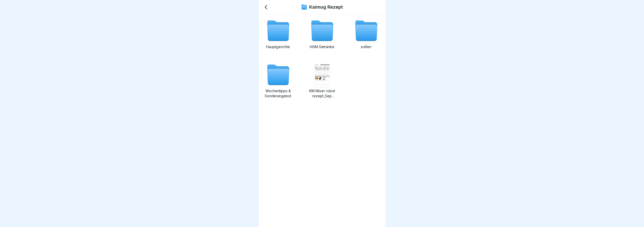 Image resolution: width=644 pixels, height=227 pixels. I want to click on p: Hauptgerichte, so click(278, 47).